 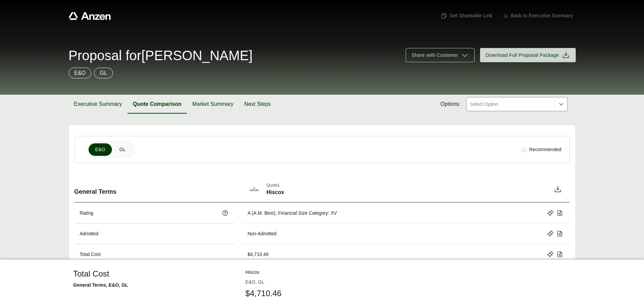 I want to click on span: Options:, so click(x=451, y=104).